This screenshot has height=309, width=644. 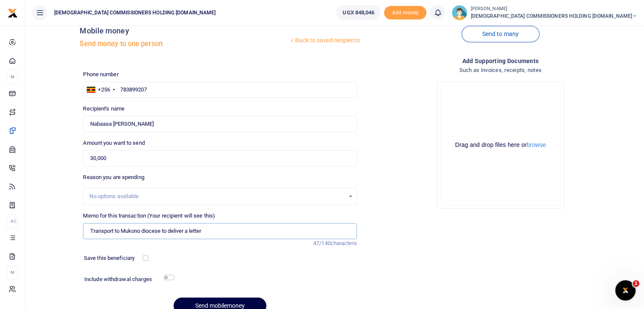 I want to click on div: Drag and drop files here or, so click(x=501, y=145).